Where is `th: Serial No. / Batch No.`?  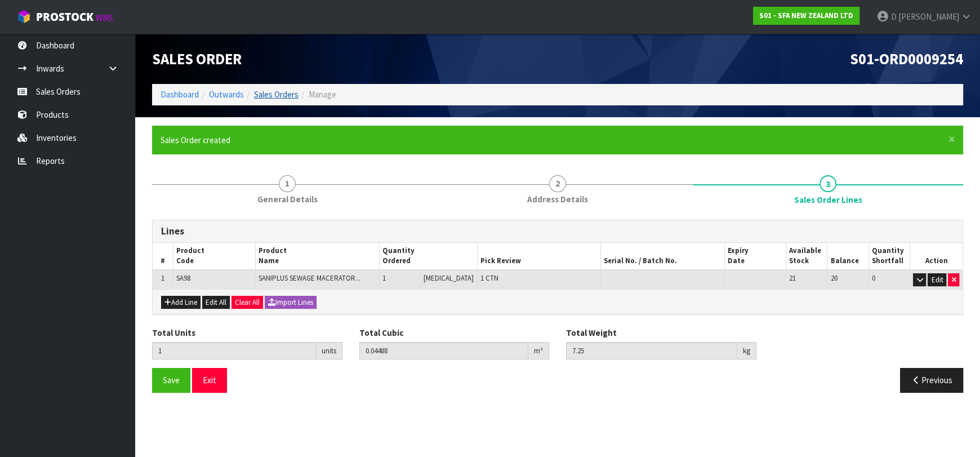 th: Serial No. / Batch No. is located at coordinates (662, 256).